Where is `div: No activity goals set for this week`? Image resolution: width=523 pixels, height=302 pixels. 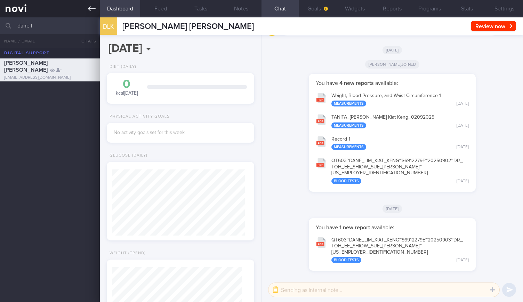
div: No activity goals set for this week is located at coordinates (181, 133).